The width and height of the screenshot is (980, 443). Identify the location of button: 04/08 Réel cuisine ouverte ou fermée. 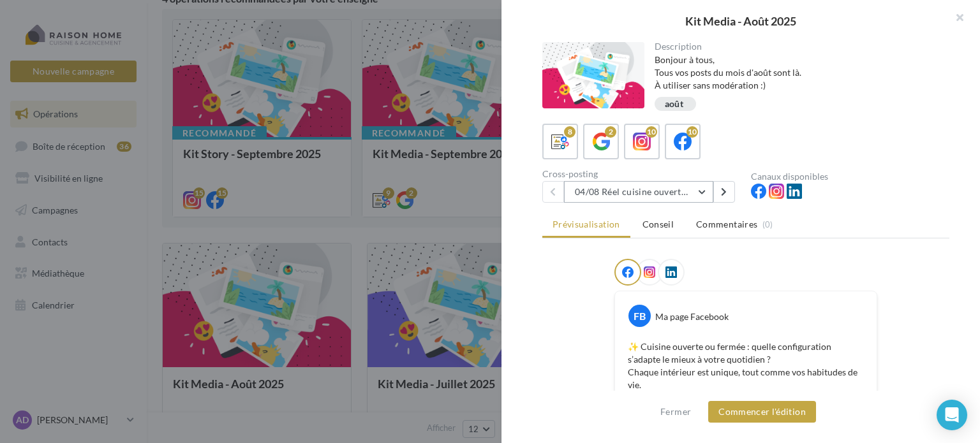
(638, 192).